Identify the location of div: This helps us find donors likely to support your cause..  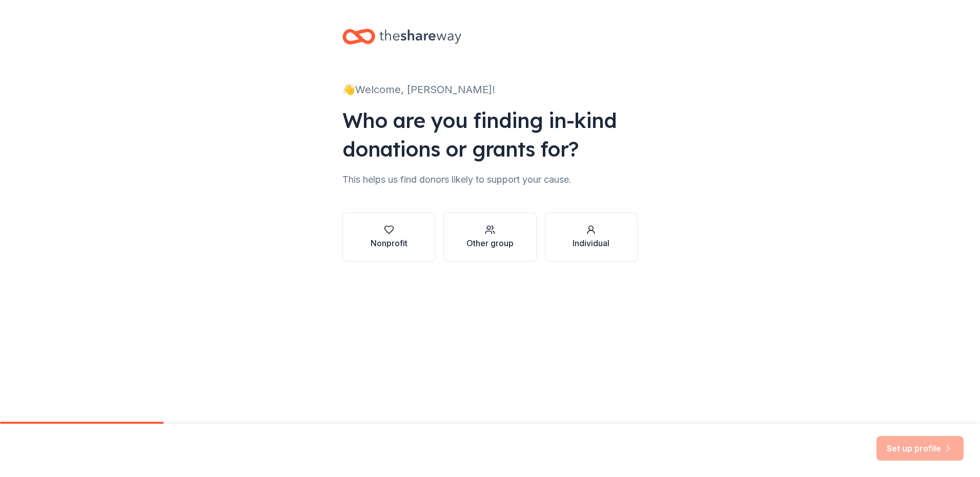
(490, 180).